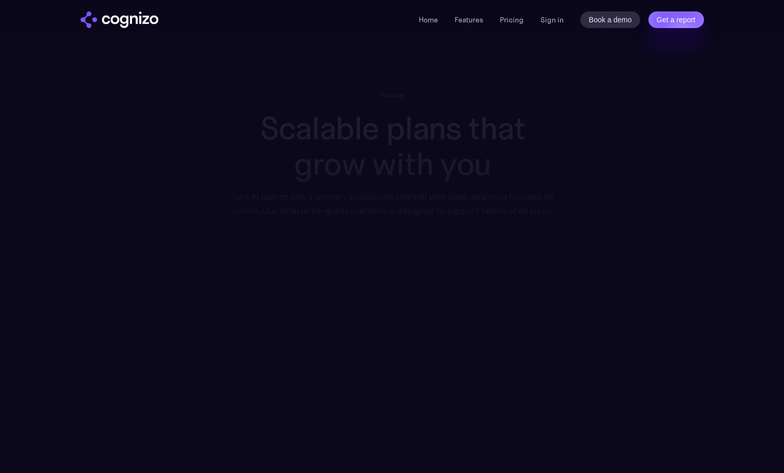 The image size is (784, 473). Describe the element at coordinates (392, 95) in the screenshot. I see `div: Pricing` at that location.